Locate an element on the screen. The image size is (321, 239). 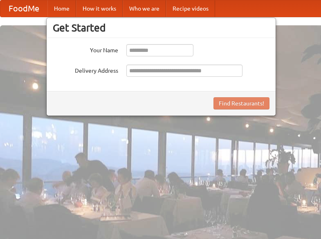
button: Find Restaurants! is located at coordinates (241, 103).